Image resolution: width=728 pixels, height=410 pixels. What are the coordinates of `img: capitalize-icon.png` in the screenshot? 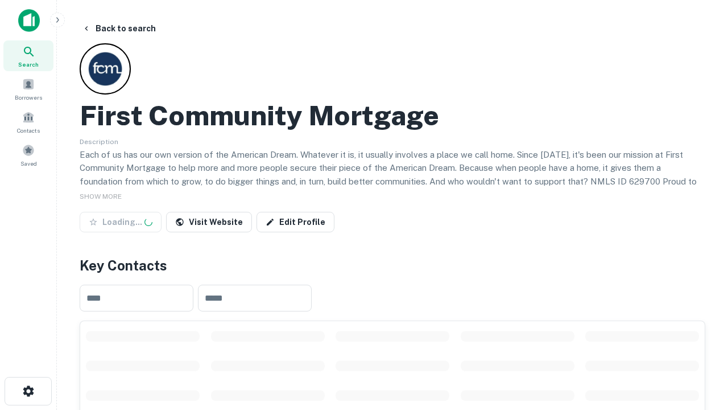 It's located at (29, 20).